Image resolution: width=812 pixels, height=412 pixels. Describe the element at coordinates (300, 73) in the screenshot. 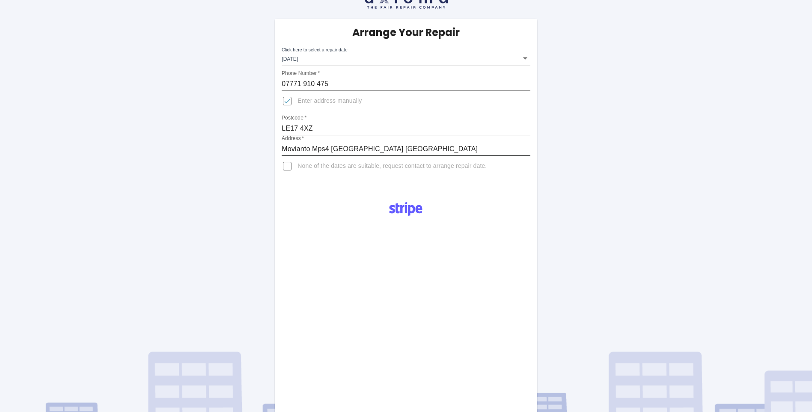

I see `label: Phone Number` at that location.